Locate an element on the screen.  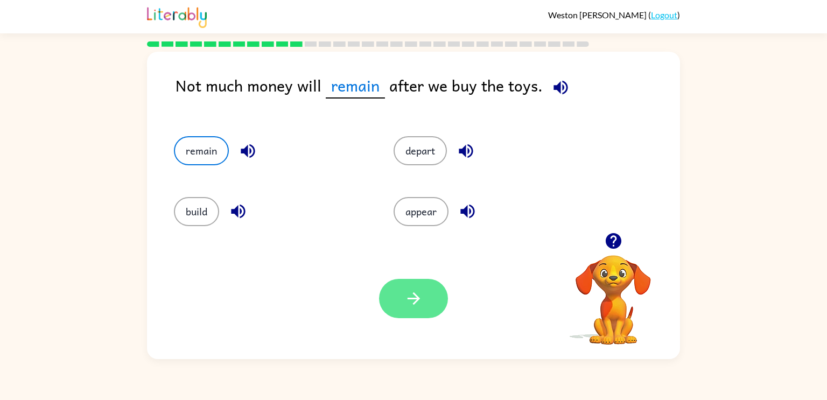
img: Literably is located at coordinates (177, 16).